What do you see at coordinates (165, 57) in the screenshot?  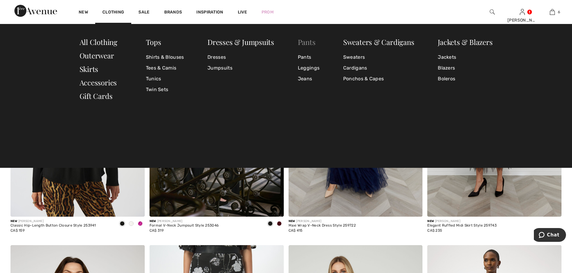 I see `a: Shirts & Blouses` at bounding box center [165, 57].